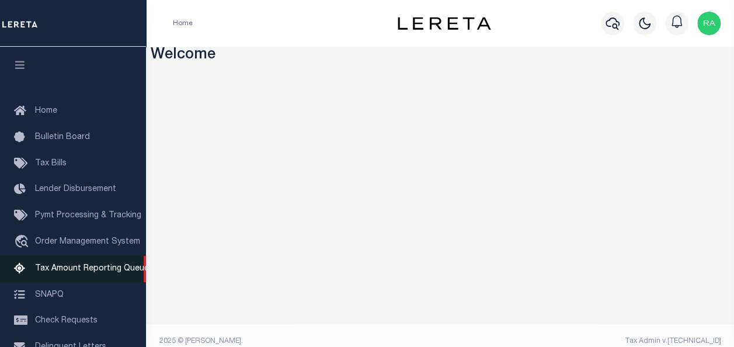 This screenshot has width=734, height=347. Describe the element at coordinates (75, 189) in the screenshot. I see `span: Lender Disbursement` at that location.